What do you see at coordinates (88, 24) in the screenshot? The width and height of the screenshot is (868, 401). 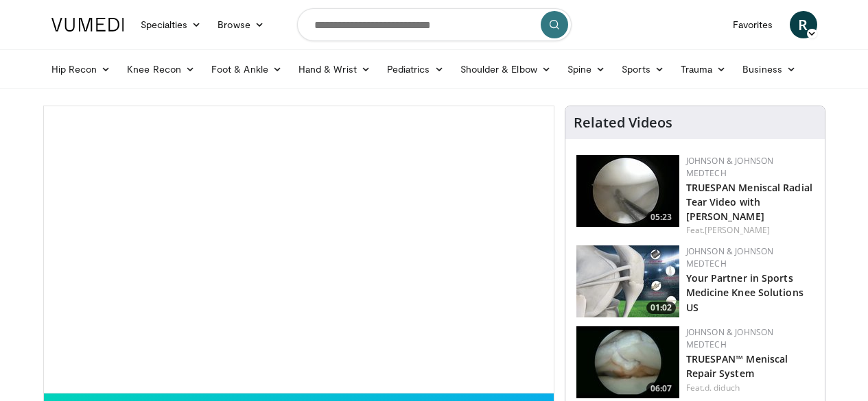 I see `img: VuMedi Logo` at bounding box center [88, 24].